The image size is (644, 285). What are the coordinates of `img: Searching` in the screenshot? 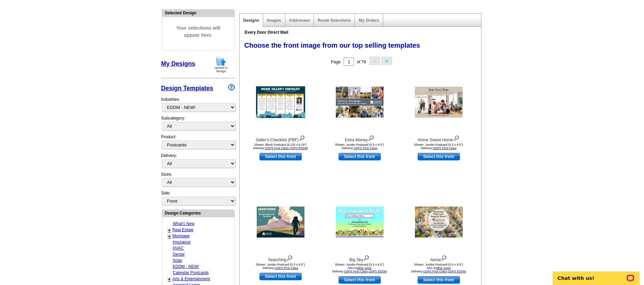 It's located at (281, 222).